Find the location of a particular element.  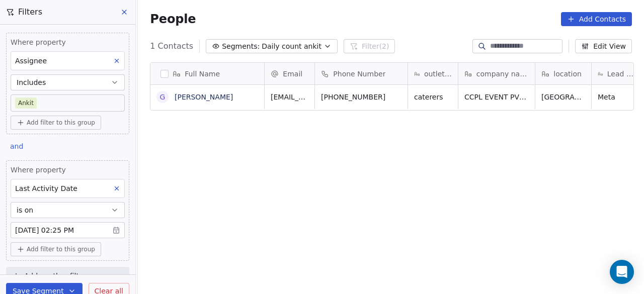

div: company name is located at coordinates (497, 73).